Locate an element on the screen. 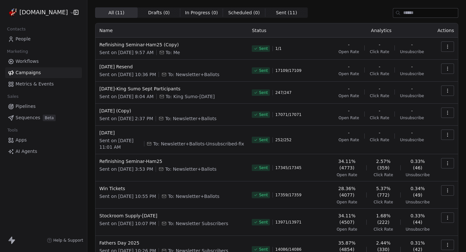 The image size is (466, 252). span: Win Tickets is located at coordinates (171, 188).